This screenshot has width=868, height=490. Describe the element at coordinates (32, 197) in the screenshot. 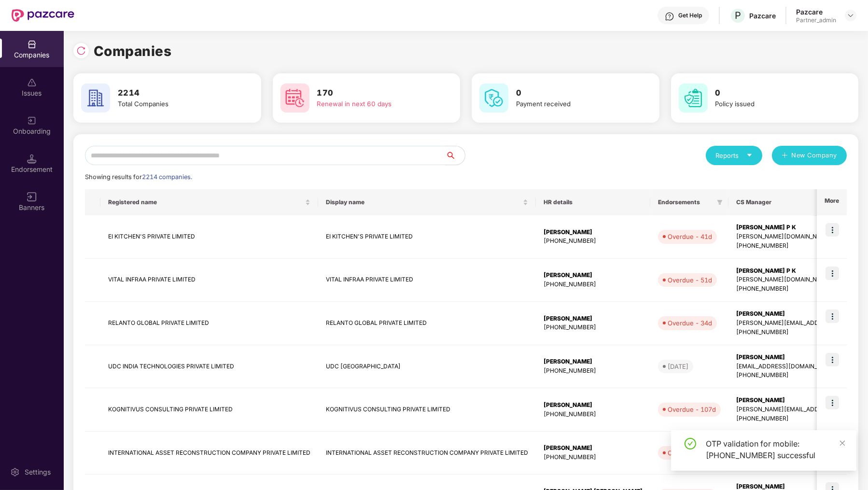

I see `img: svg+xml;base64,PHN2ZyB3aWR0aD0iMTYiIGhlaWdodD0iMTYiIHZpZXdCb3g9IjAgMCAxNiAxNiIgZmlsbD0ibm9uZSIgeG...` at that location.